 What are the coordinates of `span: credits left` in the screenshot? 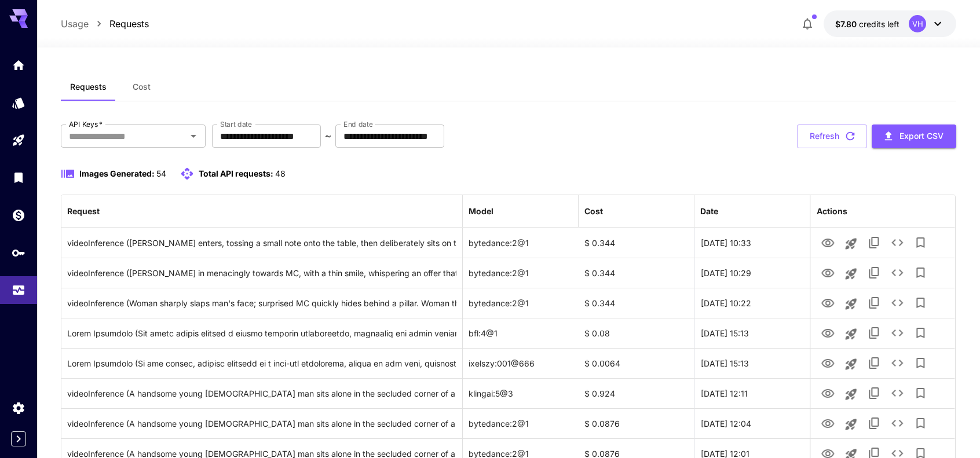 It's located at (880, 23).